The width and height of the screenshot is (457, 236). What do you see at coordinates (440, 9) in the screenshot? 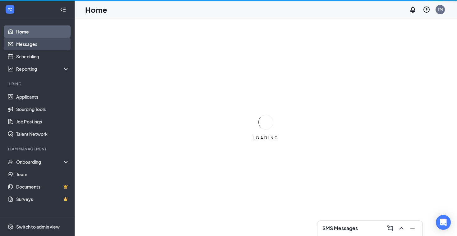
I see `div: TM` at bounding box center [440, 9].